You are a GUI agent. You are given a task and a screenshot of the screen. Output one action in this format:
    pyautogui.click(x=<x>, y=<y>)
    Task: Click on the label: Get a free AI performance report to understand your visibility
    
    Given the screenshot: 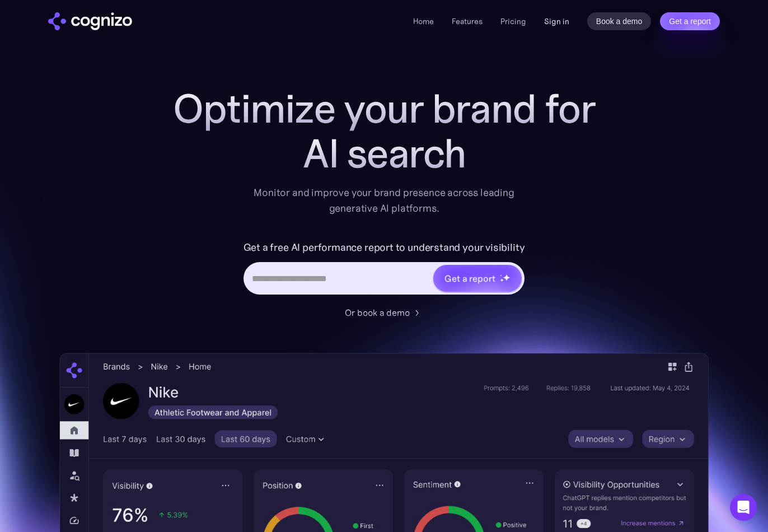 What is the action you would take?
    pyautogui.click(x=384, y=247)
    